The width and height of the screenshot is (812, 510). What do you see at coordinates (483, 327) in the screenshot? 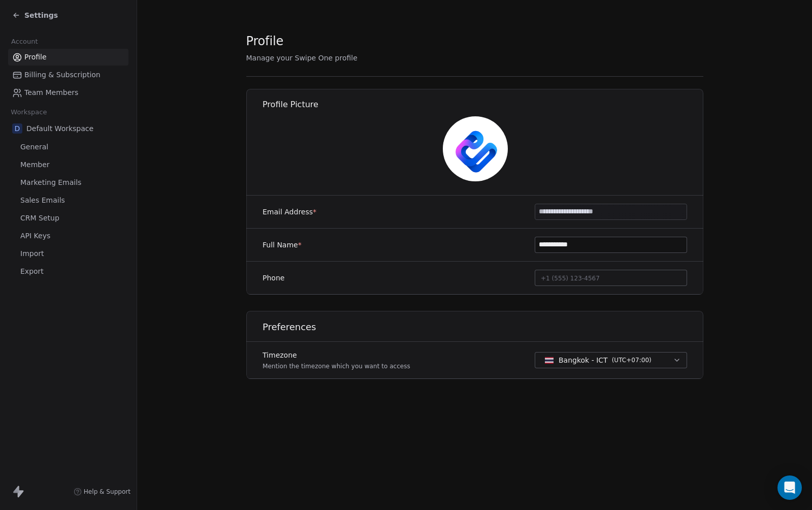
I see `h1: Preferences` at bounding box center [483, 327].